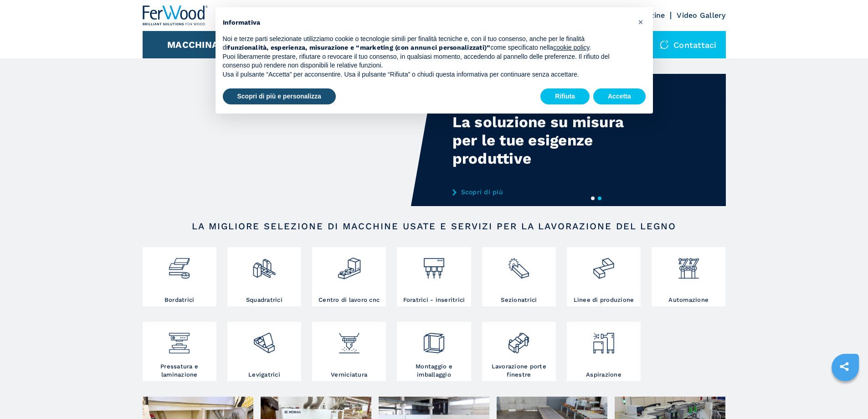  Describe the element at coordinates (435, 226) in the screenshot. I see `h2: LA MIGLIORE SELEZIONE DI MACCHINE USATE E SERVIZI PER LA LAVORAZIONE DEL LEGNO` at that location.